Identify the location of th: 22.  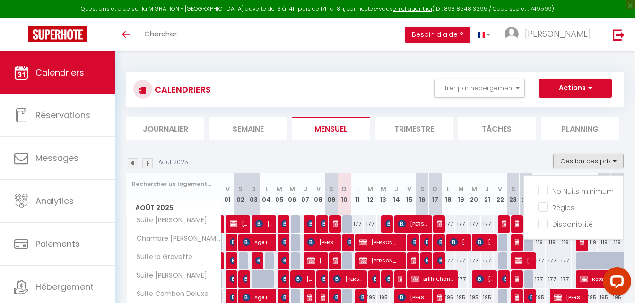
(499, 194).